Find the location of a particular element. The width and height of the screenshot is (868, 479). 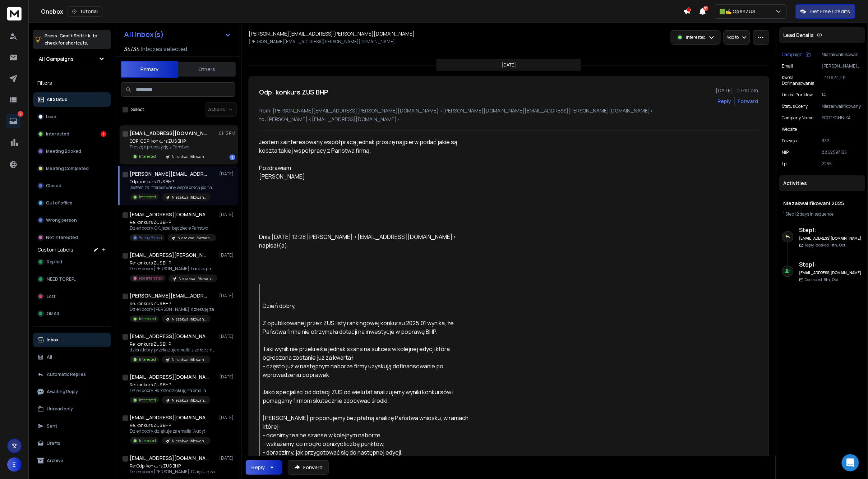

div: - często już w następnym naborze firmy uzyskują dofinansowanie po wprowadzeniu poprawek. is located at coordinates (366, 371).